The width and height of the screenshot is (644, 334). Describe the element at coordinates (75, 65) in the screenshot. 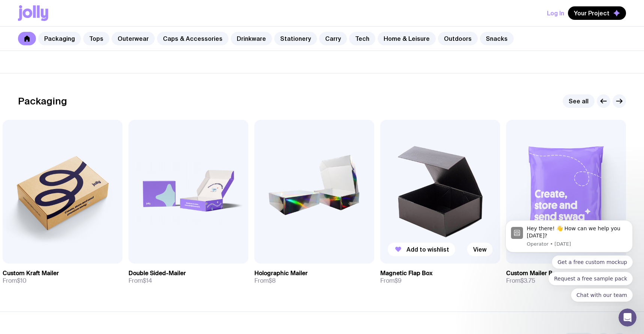

I see `div: Quick reply options` at that location.